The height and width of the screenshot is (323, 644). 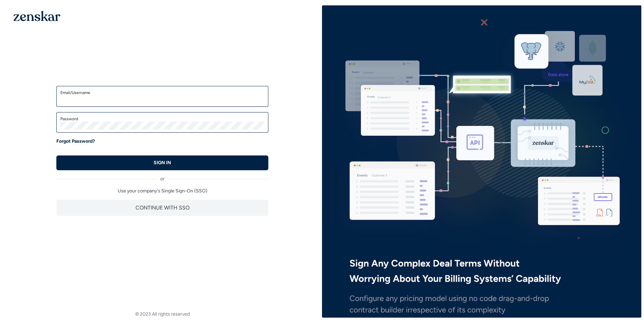 What do you see at coordinates (163, 176) in the screenshot?
I see `div: or` at bounding box center [163, 176].